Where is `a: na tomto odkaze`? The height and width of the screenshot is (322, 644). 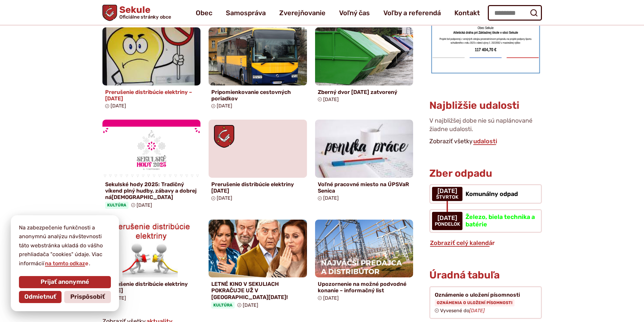
a: na tomto odkaze is located at coordinates (67, 263).